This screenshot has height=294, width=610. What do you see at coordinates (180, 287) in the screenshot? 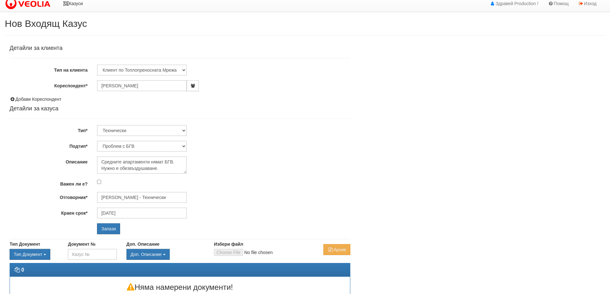
I see `h3: Няма намерени документи!` at bounding box center [180, 287].